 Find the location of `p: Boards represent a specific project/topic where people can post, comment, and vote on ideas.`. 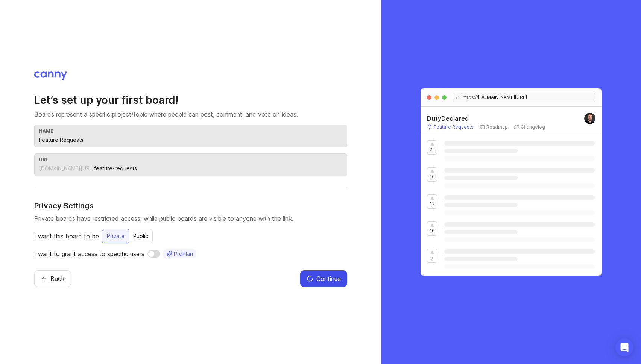

p: Boards represent a specific project/topic where people can post, comment, and vote on ideas. is located at coordinates (191, 114).